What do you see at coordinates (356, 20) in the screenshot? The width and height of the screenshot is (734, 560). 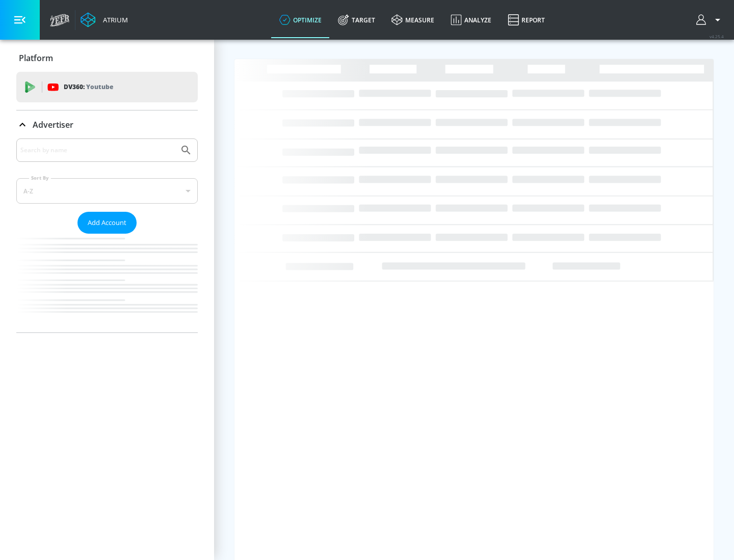 I see `a: Target` at bounding box center [356, 20].